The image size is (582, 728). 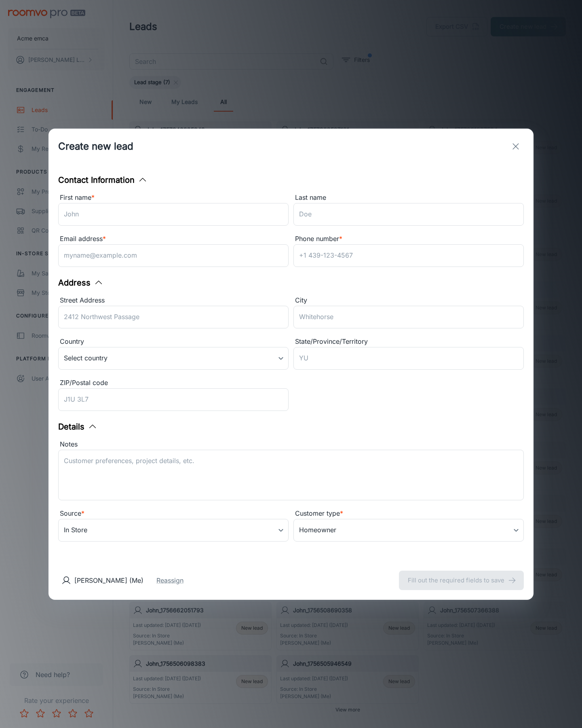 I want to click on div: Source, so click(x=173, y=514).